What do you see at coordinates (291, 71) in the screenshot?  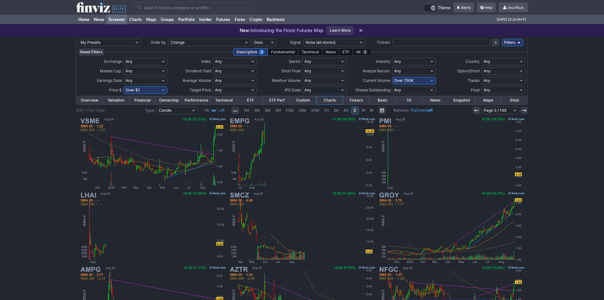 I see `span: Short Float` at bounding box center [291, 71].